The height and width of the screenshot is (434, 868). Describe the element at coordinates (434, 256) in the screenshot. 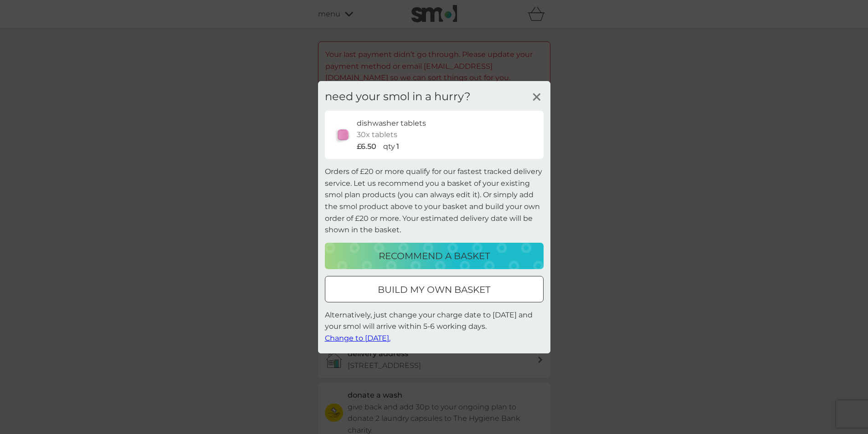

I see `p: recommend a basket` at that location.